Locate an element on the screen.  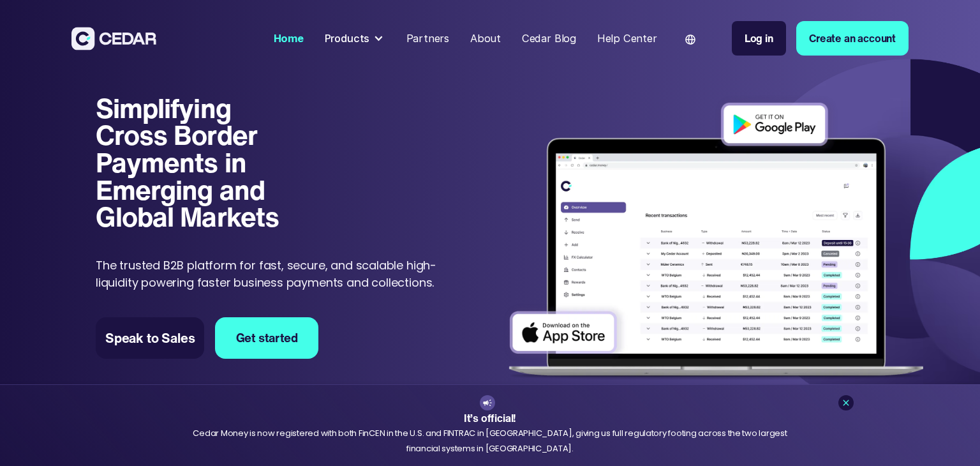
a: Log in is located at coordinates (759, 38).